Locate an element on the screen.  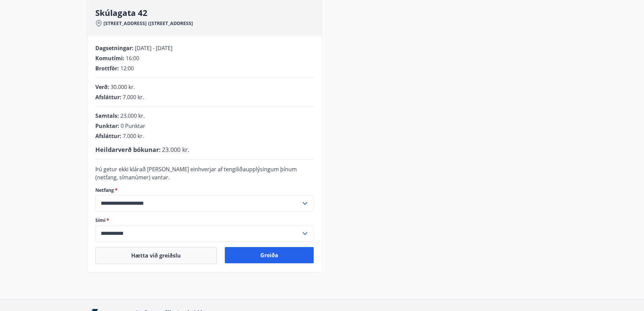
label: Netfang is located at coordinates (205, 190).